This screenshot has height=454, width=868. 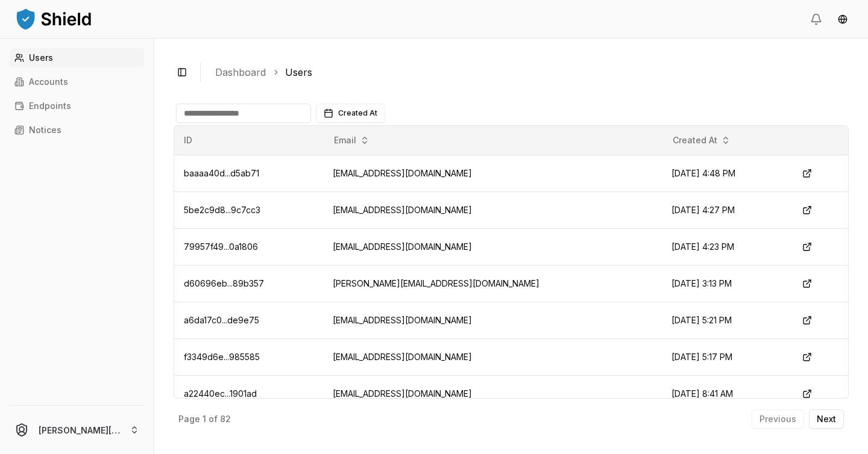 I want to click on button: Next, so click(x=826, y=419).